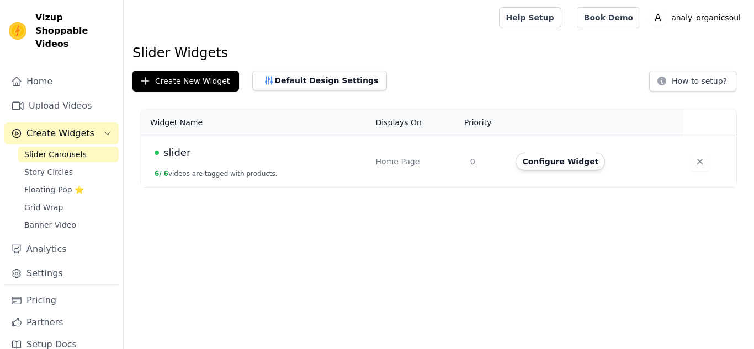 Image resolution: width=754 pixels, height=349 pixels. What do you see at coordinates (68, 207) in the screenshot?
I see `a: Grid Wrap` at bounding box center [68, 207].